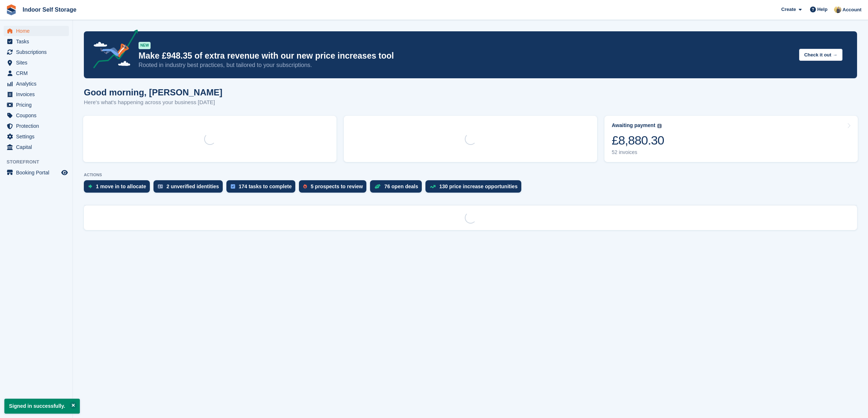 The image size is (868, 418). I want to click on span: Help, so click(822, 9).